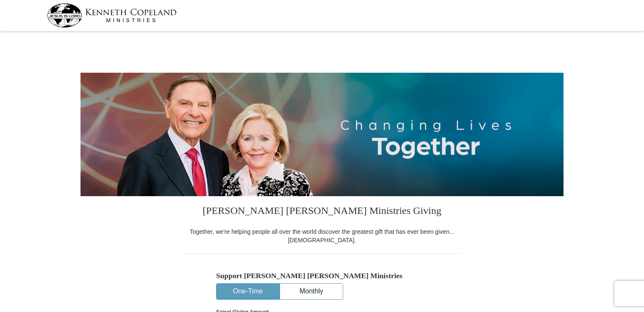  What do you see at coordinates (112, 15) in the screenshot?
I see `img: kcm-header-logo.svg` at bounding box center [112, 15].